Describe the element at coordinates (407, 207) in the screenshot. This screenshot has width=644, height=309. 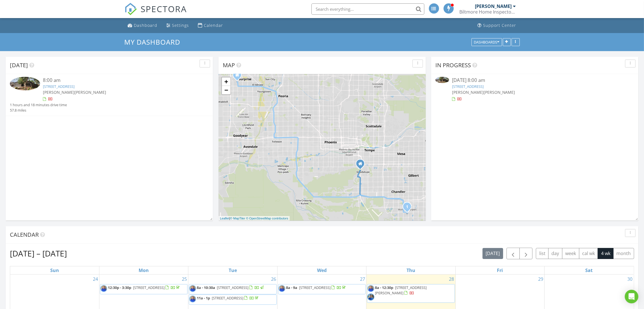
I see `i: 1` at that location.